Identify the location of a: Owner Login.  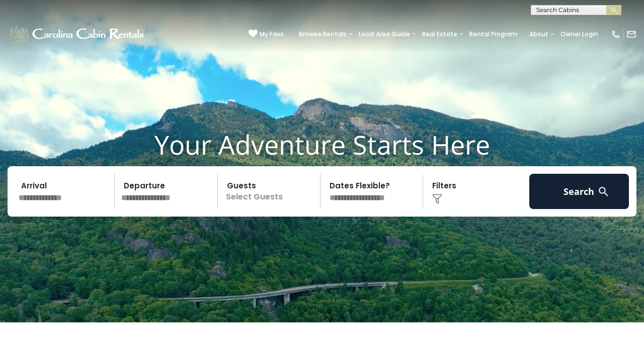
(579, 34).